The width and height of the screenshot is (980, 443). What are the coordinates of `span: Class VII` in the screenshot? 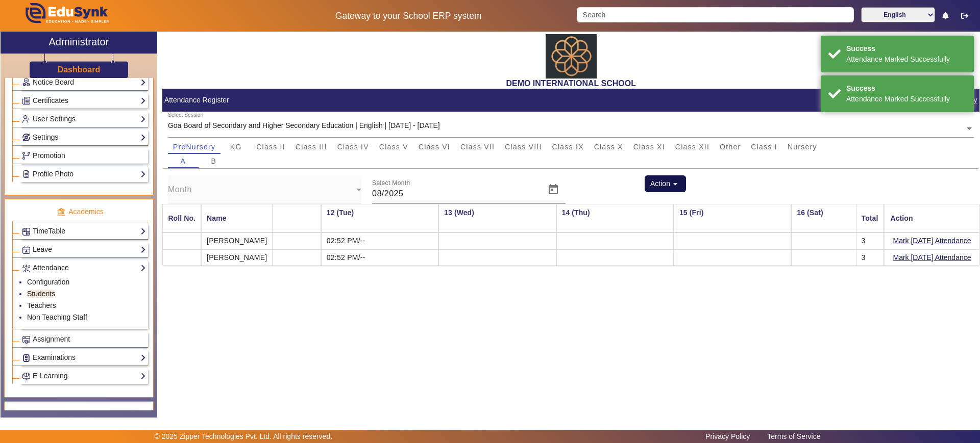 It's located at (477, 147).